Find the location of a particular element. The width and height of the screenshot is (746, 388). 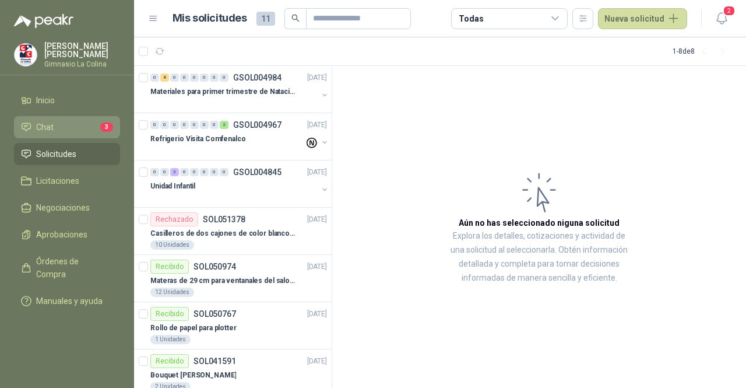

p: SOL051378 is located at coordinates (224, 219).